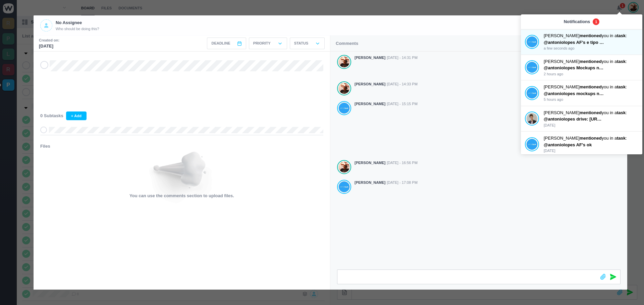 The image size is (644, 305). I want to click on p: Status, so click(301, 43).